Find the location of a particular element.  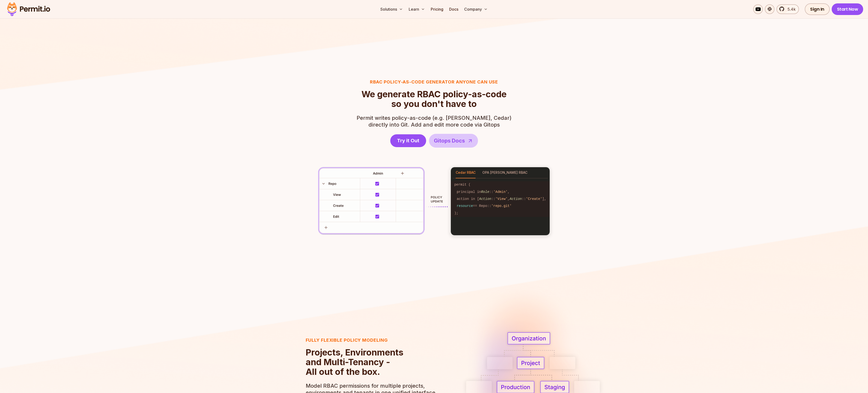

a: 5.4k is located at coordinates (788, 9).